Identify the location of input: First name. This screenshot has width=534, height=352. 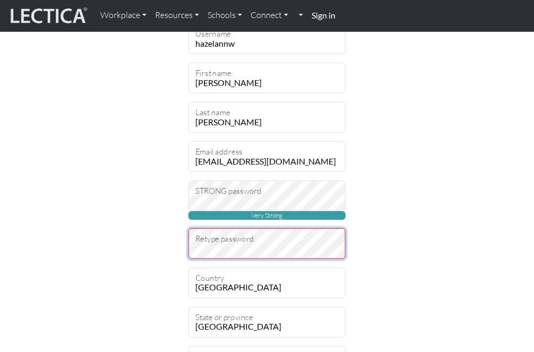
(267, 78).